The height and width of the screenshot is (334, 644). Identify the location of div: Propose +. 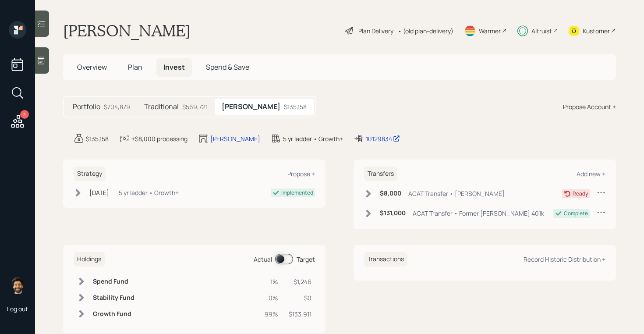
(301, 173).